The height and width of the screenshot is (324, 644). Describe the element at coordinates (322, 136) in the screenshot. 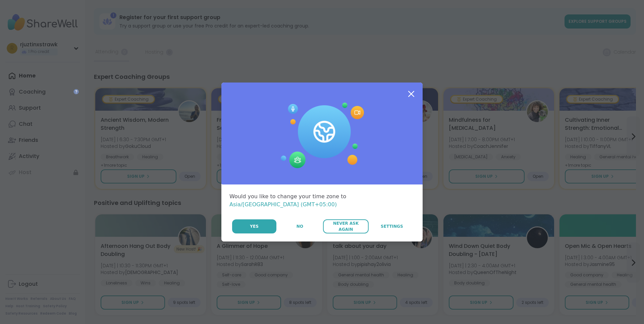

I see `img: Session Experience` at that location.